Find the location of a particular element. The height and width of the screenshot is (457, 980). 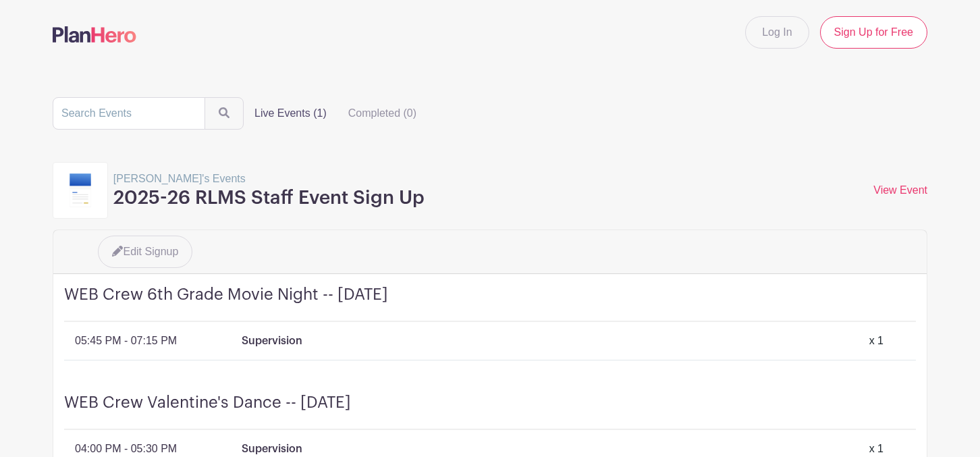

p: 05:45 PM - 07:15 PM is located at coordinates (125, 341).